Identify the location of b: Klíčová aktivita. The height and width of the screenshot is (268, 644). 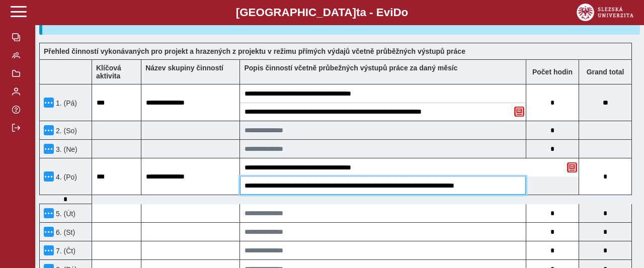
(109, 72).